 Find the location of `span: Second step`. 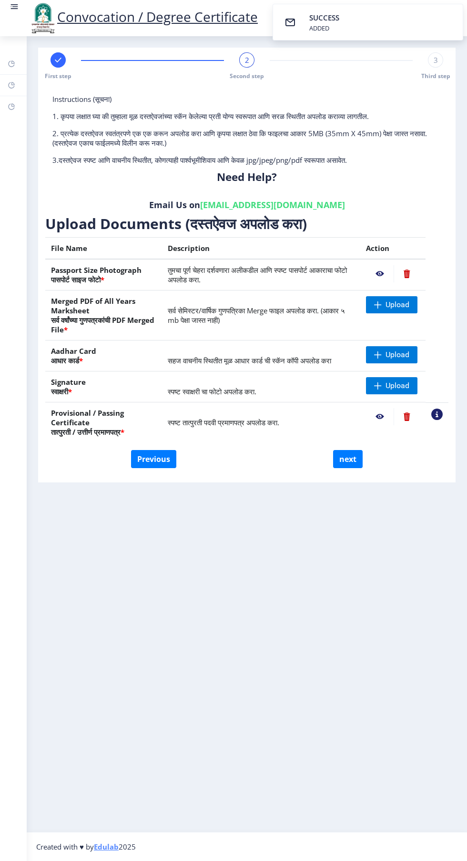

span: Second step is located at coordinates (247, 76).